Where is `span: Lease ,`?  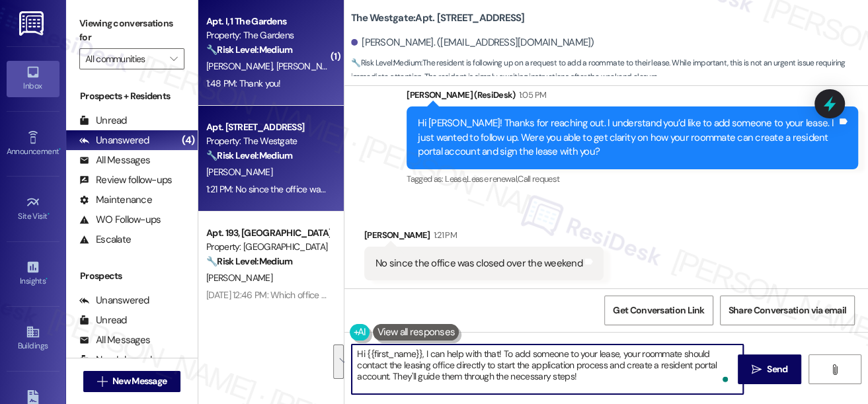
span: Lease , is located at coordinates (456, 178).